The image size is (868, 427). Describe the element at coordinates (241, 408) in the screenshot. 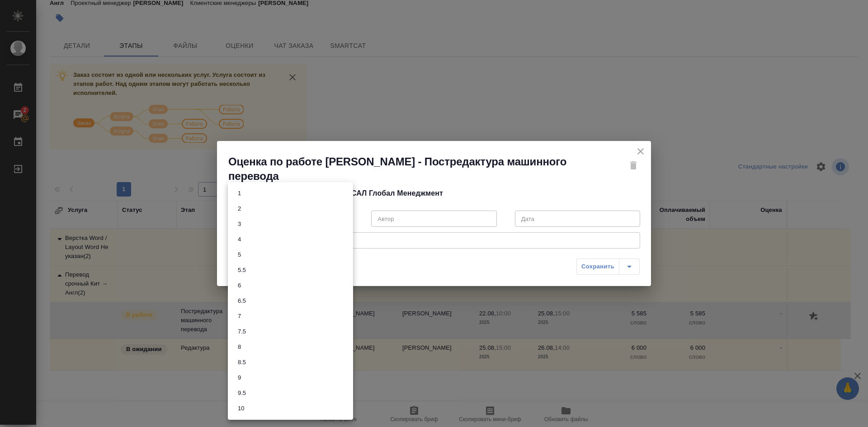

I see `button: 10` at that location.